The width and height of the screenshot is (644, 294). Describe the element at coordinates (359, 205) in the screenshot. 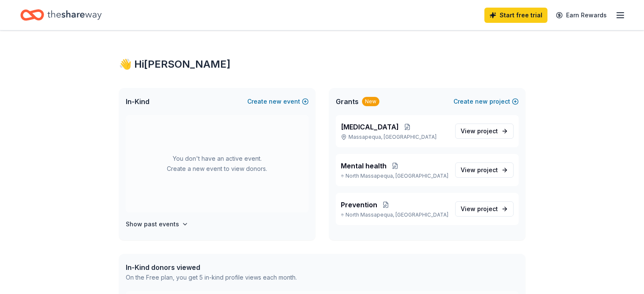

I see `span: Prevention` at that location.